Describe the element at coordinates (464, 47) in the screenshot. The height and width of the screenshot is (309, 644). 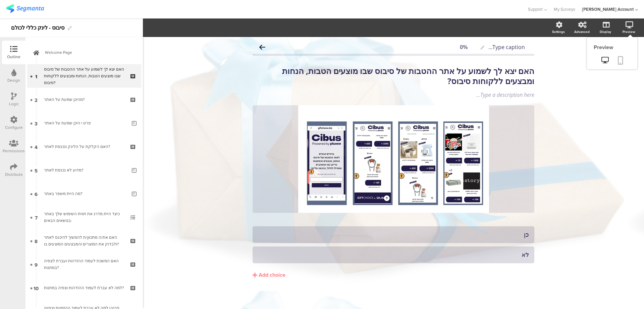
I see `div: 0%` at that location.